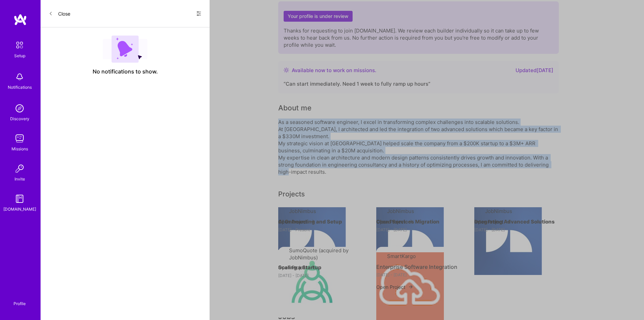 This screenshot has height=320, width=644. I want to click on div: Profile, so click(20, 303).